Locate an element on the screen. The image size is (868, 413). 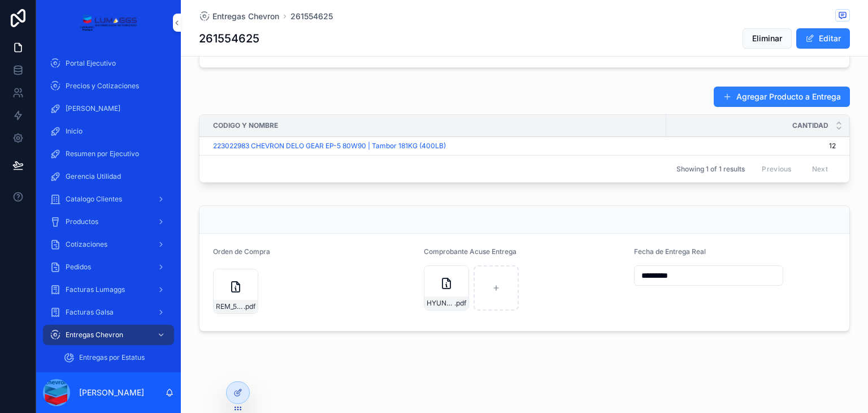
span: Codigo y Nombre is located at coordinates (245, 126).